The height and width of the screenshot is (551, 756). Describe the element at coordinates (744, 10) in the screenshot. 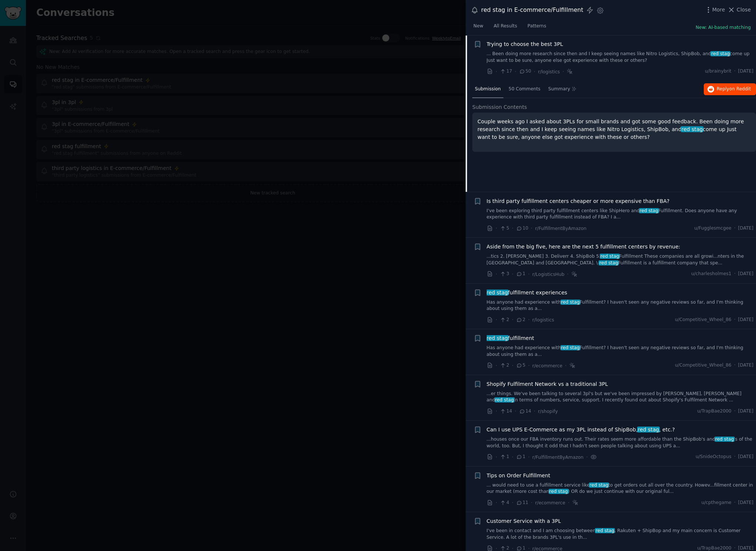

I see `span: Close` at that location.